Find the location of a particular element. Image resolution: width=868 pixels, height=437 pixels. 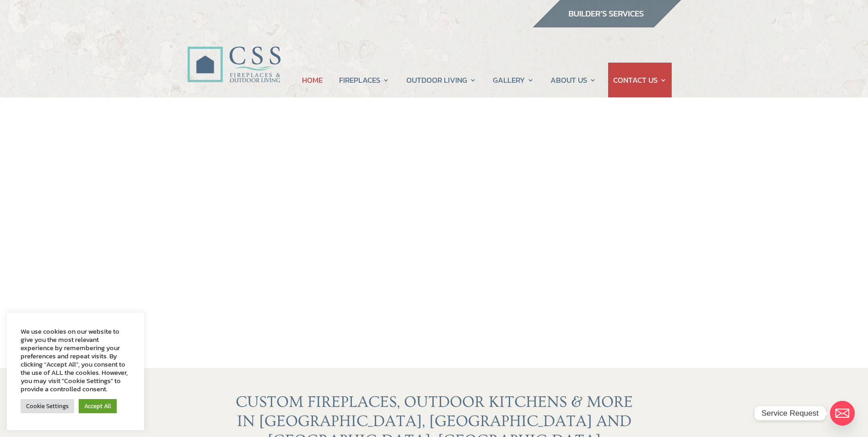

a: FIREPLACES is located at coordinates (365, 80).